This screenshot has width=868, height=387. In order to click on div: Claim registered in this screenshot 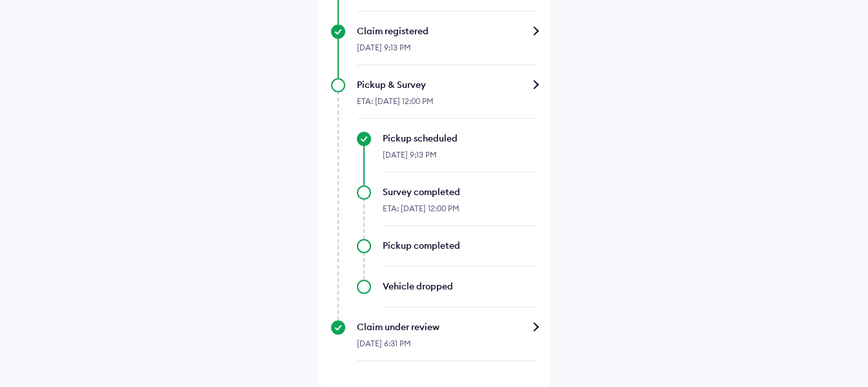, I will do `click(447, 31)`.